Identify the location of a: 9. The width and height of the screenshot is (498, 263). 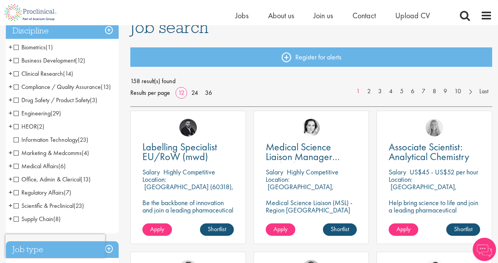
(445, 91).